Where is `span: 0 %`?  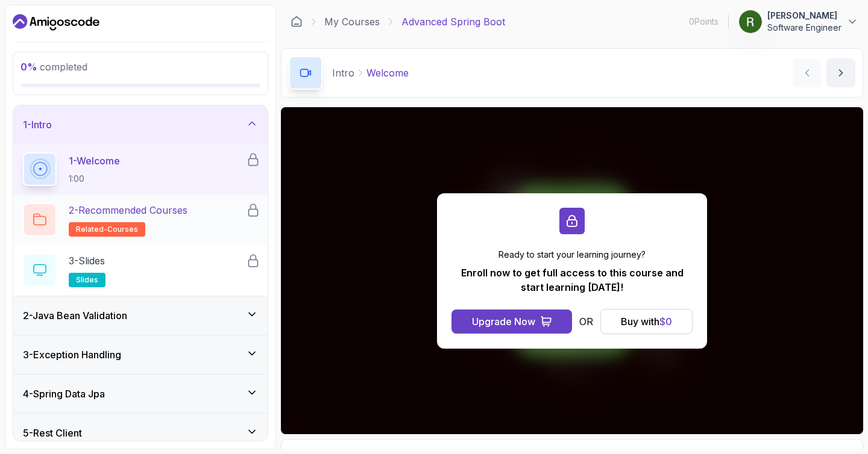 span: 0 % is located at coordinates (29, 67).